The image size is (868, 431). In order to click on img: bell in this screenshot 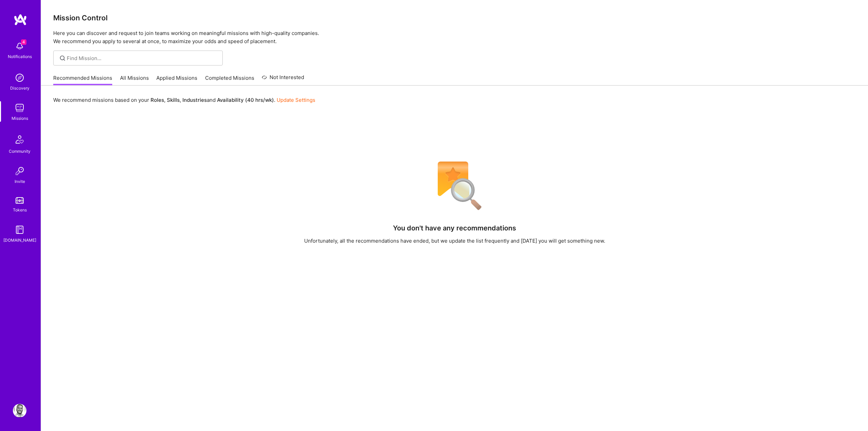, I will do `click(20, 46)`.